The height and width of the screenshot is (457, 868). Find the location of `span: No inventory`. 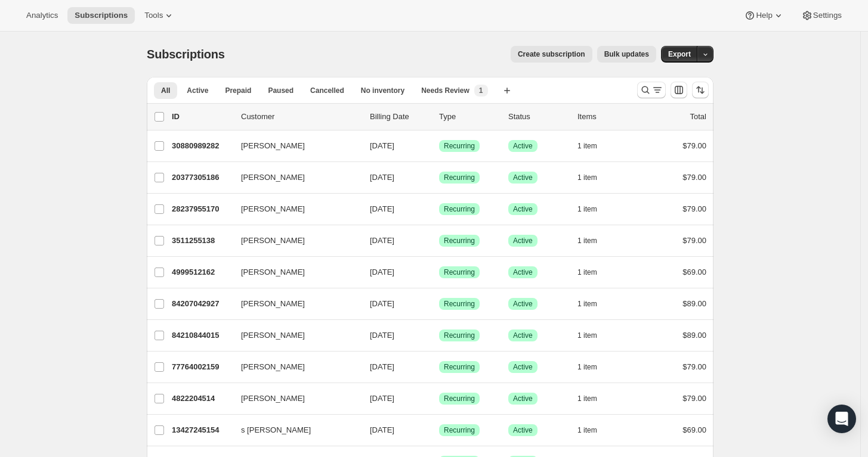

span: No inventory is located at coordinates (382, 91).